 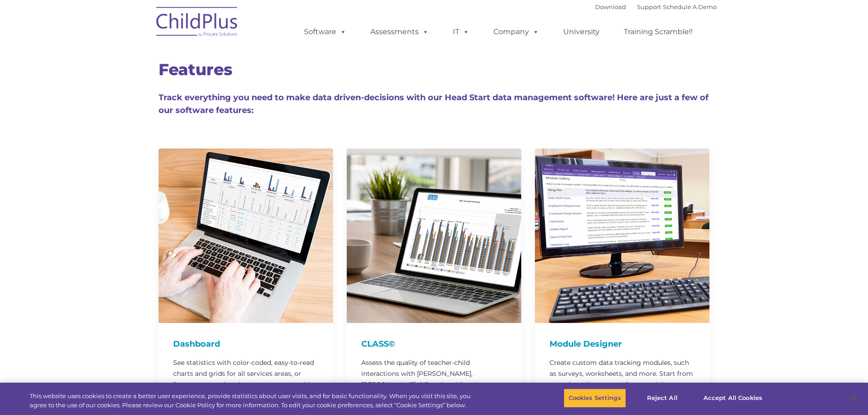 What do you see at coordinates (195, 69) in the screenshot?
I see `span: Features` at bounding box center [195, 69].